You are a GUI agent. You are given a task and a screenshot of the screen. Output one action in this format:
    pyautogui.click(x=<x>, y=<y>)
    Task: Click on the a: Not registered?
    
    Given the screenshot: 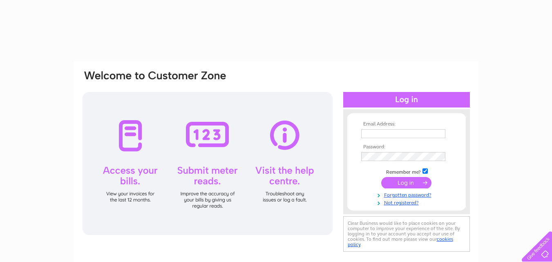 What is the action you would take?
    pyautogui.click(x=407, y=202)
    